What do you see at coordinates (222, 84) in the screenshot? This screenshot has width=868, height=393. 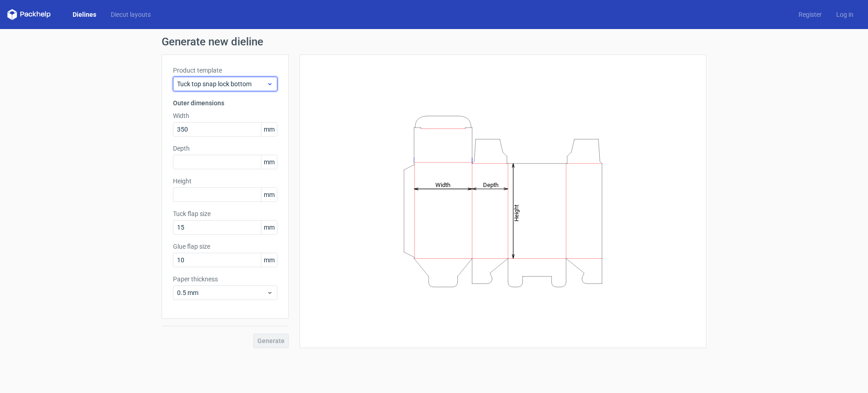 I see `span: Tuck top snap lock bottom` at bounding box center [222, 84].